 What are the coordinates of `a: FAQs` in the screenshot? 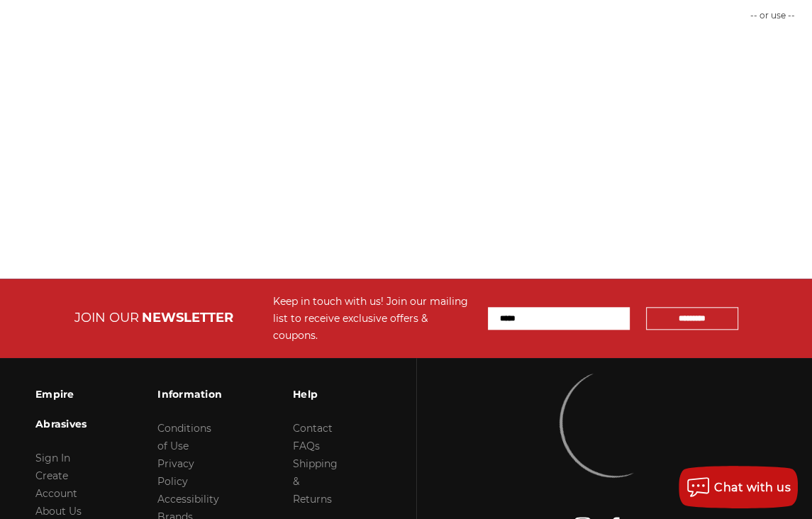 It's located at (306, 446).